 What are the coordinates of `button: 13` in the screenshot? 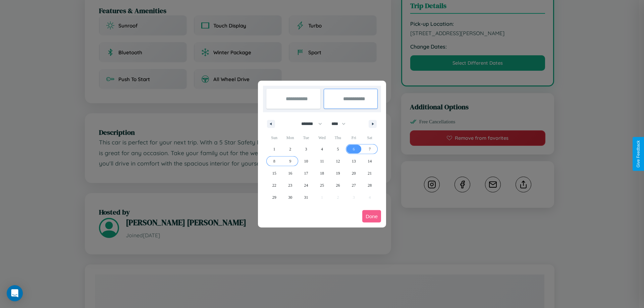 It's located at (353, 161).